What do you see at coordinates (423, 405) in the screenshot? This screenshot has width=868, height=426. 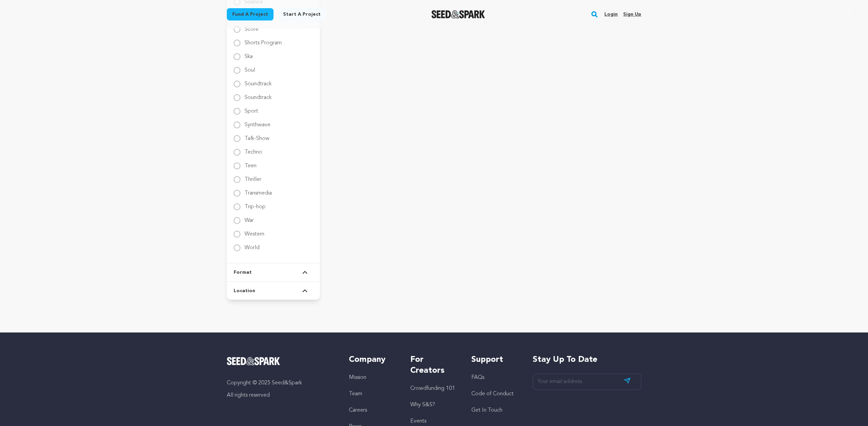 I see `a: Why S&S?` at bounding box center [423, 405].